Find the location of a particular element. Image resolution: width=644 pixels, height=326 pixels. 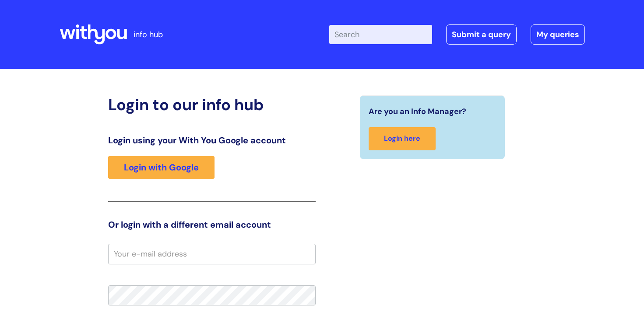

a: Login with Google is located at coordinates (161, 168).